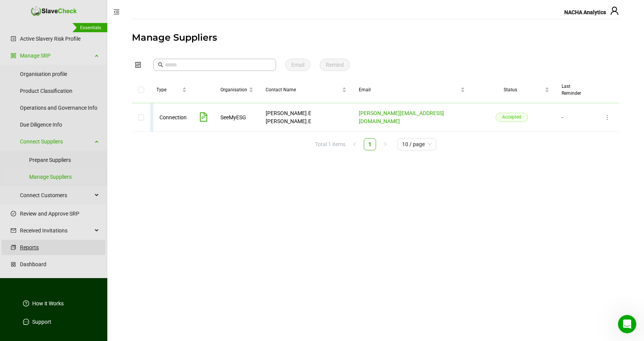  I want to click on button: right, so click(386, 144).